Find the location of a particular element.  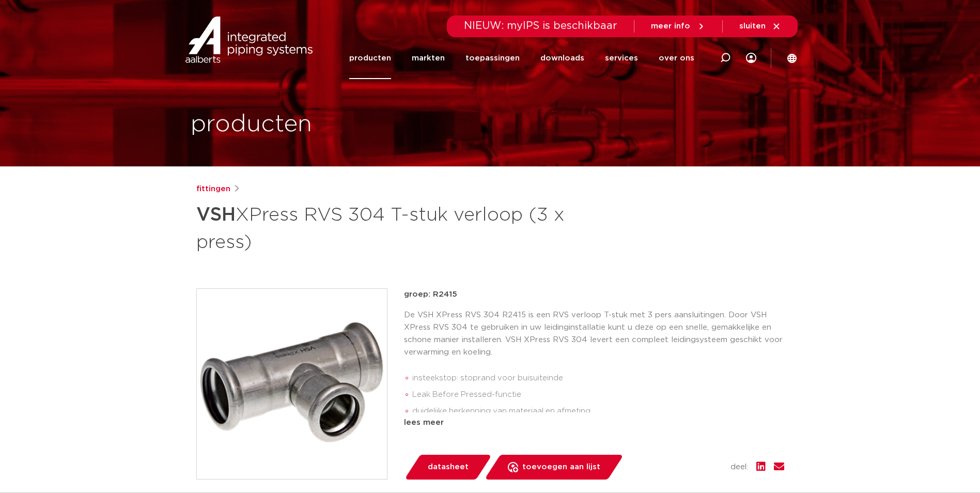

span: toevoegen aan lijst is located at coordinates (561, 467).